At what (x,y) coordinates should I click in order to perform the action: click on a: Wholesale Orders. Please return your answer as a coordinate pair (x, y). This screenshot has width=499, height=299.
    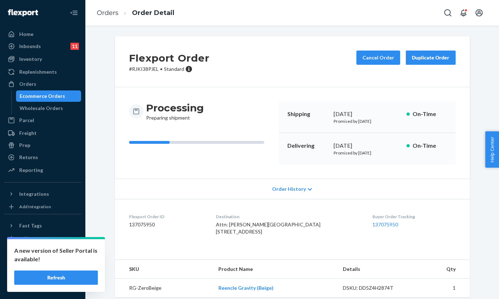
    Looking at the image, I should click on (49, 108).